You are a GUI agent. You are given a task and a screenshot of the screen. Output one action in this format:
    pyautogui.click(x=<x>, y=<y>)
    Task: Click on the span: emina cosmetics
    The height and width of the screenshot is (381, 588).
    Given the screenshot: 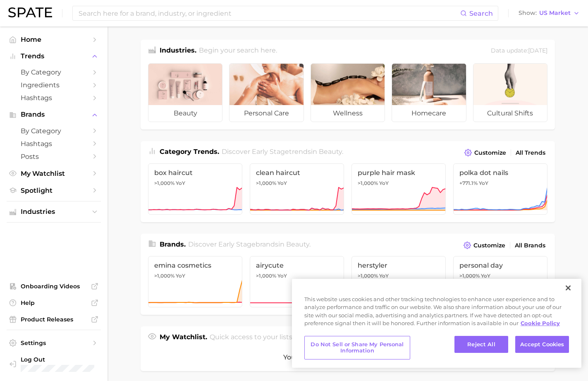 What is the action you would take?
    pyautogui.click(x=195, y=265)
    